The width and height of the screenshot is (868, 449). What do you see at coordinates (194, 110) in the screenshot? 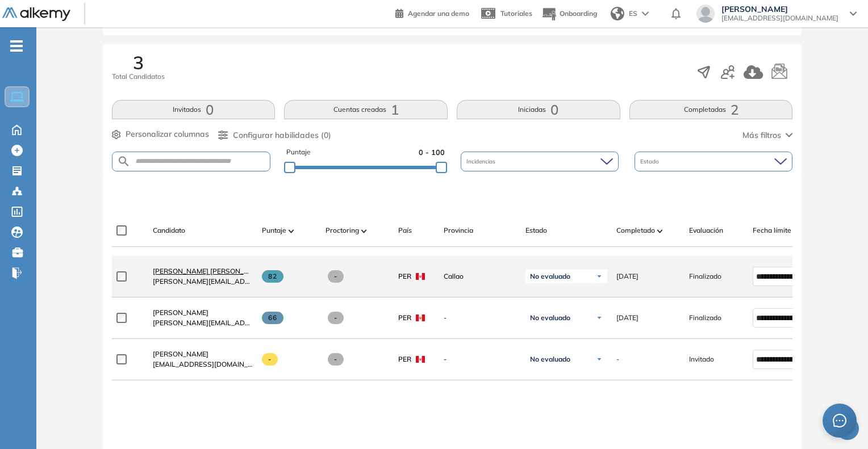
I see `button: Invitados0` at bounding box center [194, 110].